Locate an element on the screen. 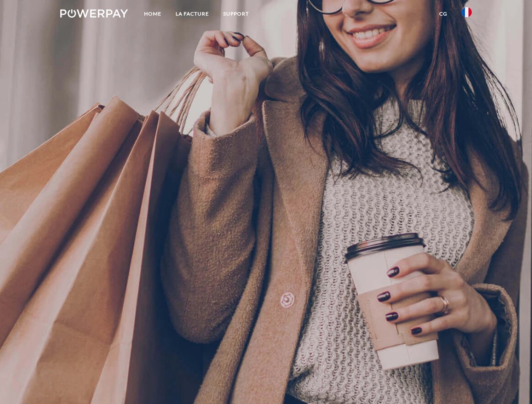 The width and height of the screenshot is (532, 404). img: fr is located at coordinates (467, 12).